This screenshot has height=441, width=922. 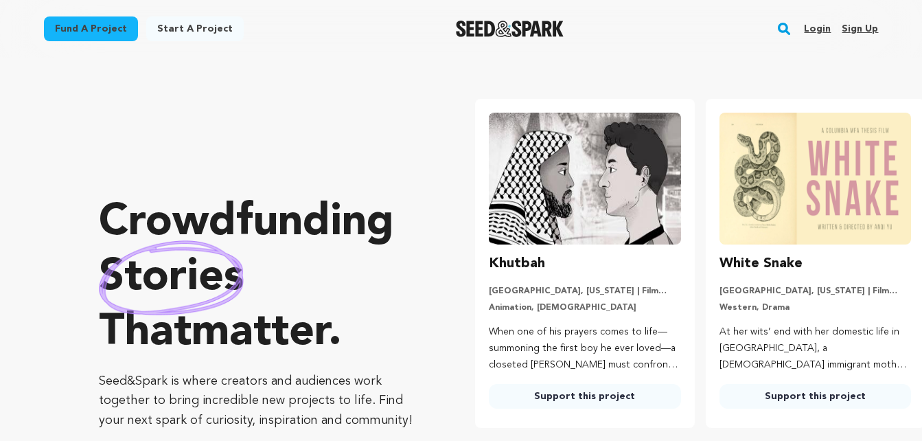 What do you see at coordinates (195, 29) in the screenshot?
I see `a: Start a project` at bounding box center [195, 29].